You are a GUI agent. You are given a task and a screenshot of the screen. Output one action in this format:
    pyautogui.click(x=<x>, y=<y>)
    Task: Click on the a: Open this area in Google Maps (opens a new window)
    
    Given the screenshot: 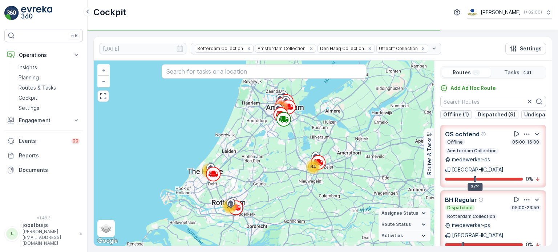 What is the action you would take?
    pyautogui.click(x=107, y=242)
    